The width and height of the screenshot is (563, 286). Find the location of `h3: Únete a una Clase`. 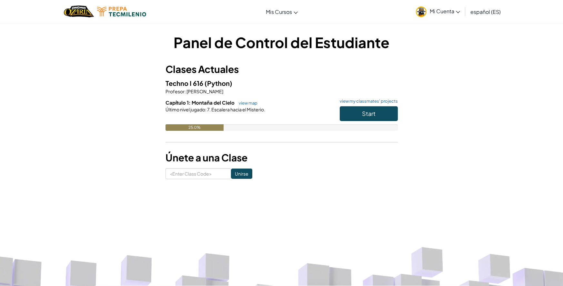

h3: Únete a una Clase is located at coordinates (282, 157).